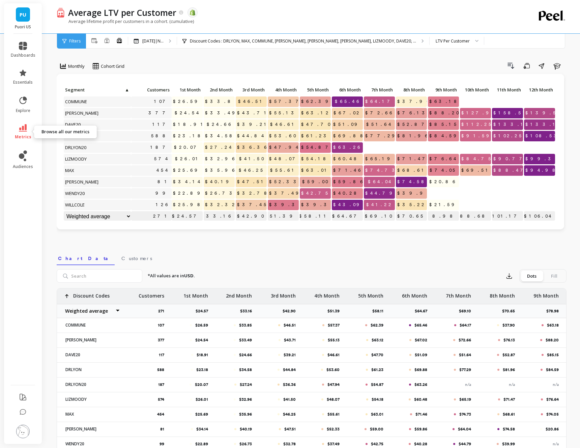 The image size is (580, 448). What do you see at coordinates (188, 113) in the screenshot?
I see `span: $24.54` at bounding box center [188, 113].